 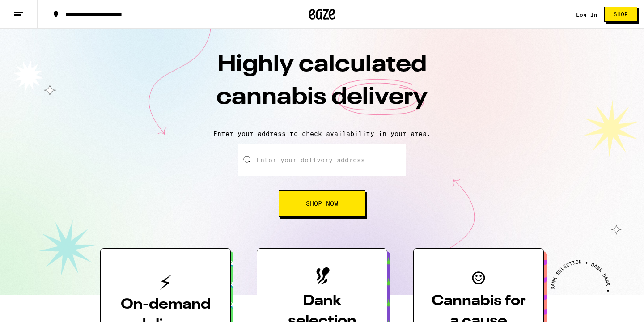 I want to click on span: Shop Now, so click(x=322, y=203).